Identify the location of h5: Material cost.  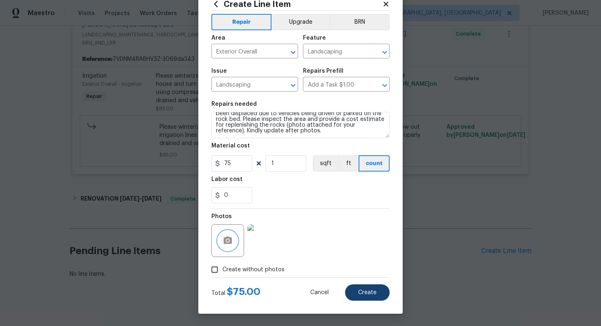
(230, 146).